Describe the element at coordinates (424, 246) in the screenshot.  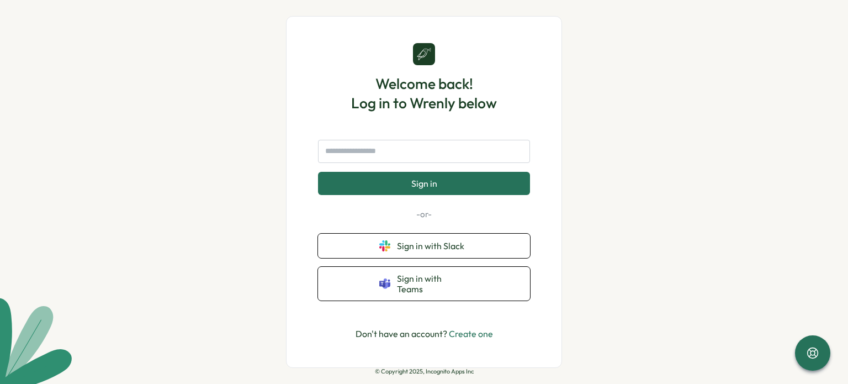
I see `button: Sign in with Slack` at that location.